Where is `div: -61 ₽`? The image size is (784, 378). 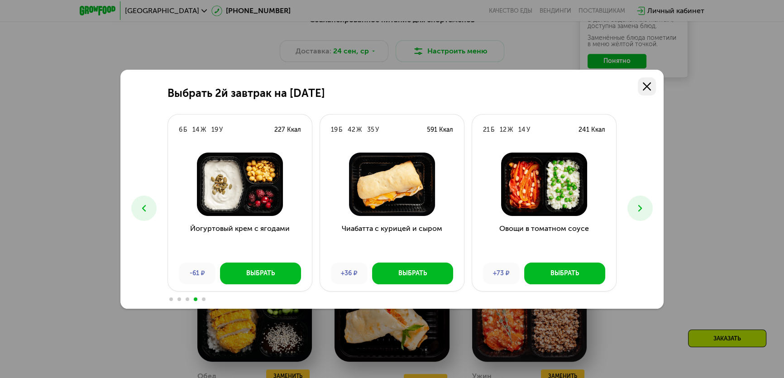 div: -61 ₽ is located at coordinates (197, 273).